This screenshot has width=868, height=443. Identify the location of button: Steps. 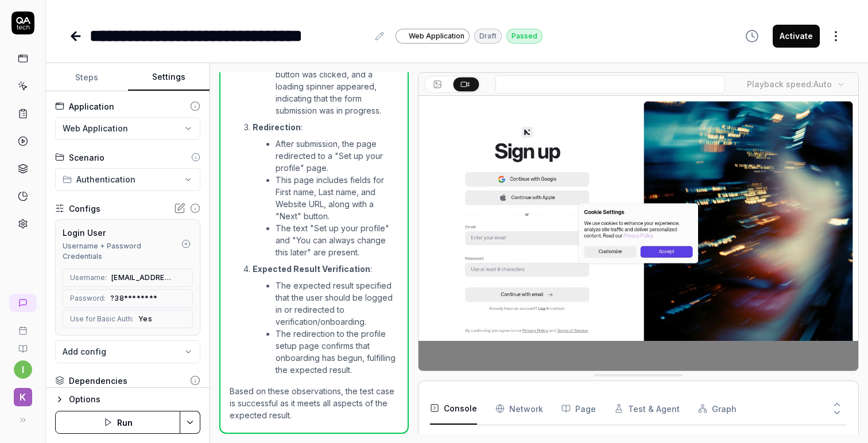
(87, 78).